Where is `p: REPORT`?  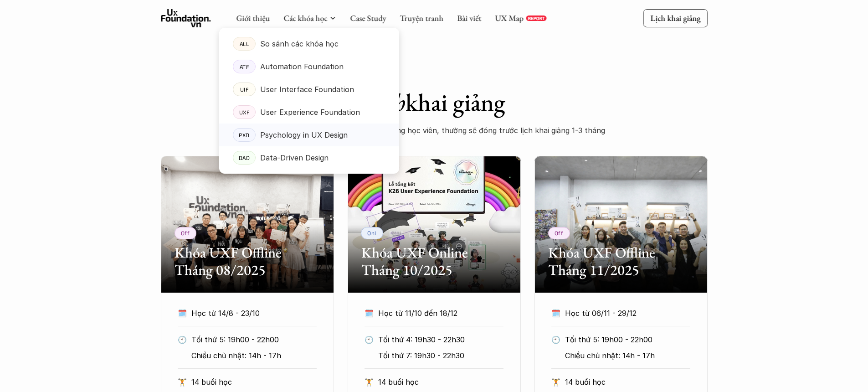 p: REPORT is located at coordinates (536, 18).